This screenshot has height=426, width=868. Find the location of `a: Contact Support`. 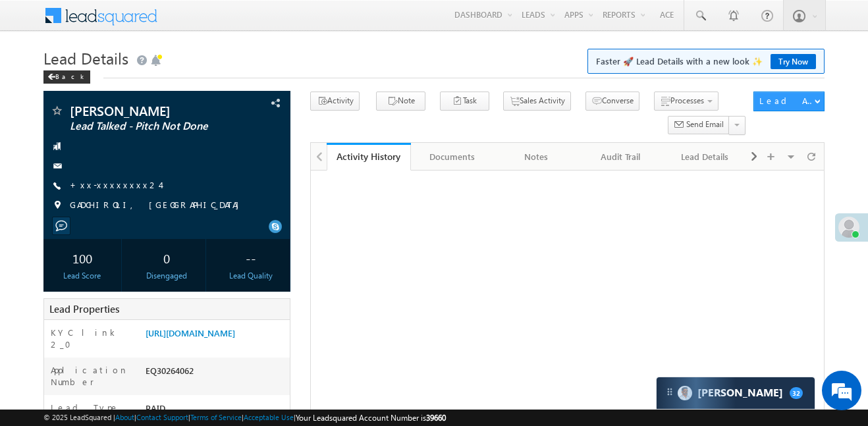

a: Contact Support is located at coordinates (162, 417).